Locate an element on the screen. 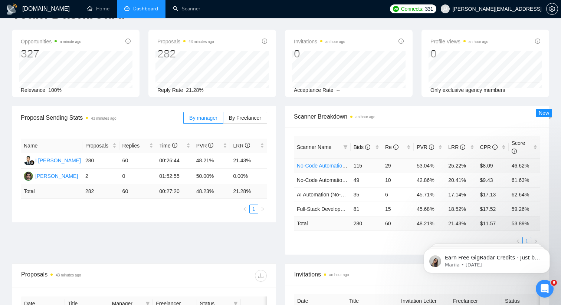  span: Replies is located at coordinates (135, 146).